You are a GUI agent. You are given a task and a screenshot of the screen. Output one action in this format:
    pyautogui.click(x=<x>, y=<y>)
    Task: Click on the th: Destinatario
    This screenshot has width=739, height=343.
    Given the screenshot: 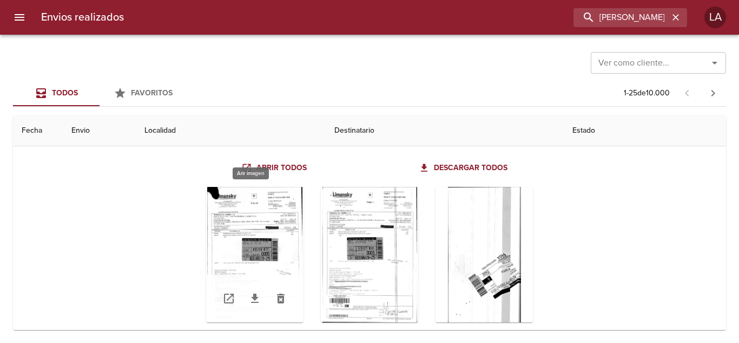 What is the action you would take?
    pyautogui.click(x=445, y=130)
    